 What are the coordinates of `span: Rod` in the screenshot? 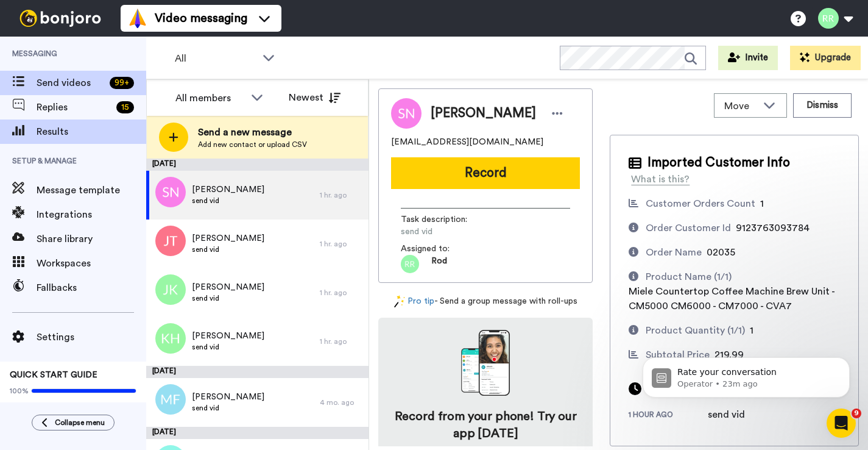 It's located at (439, 264).